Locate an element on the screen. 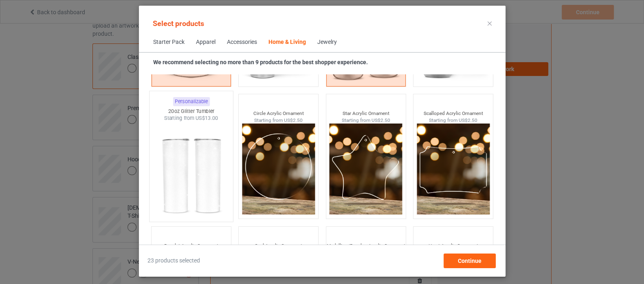  span: 23 products selected is located at coordinates (173, 261).